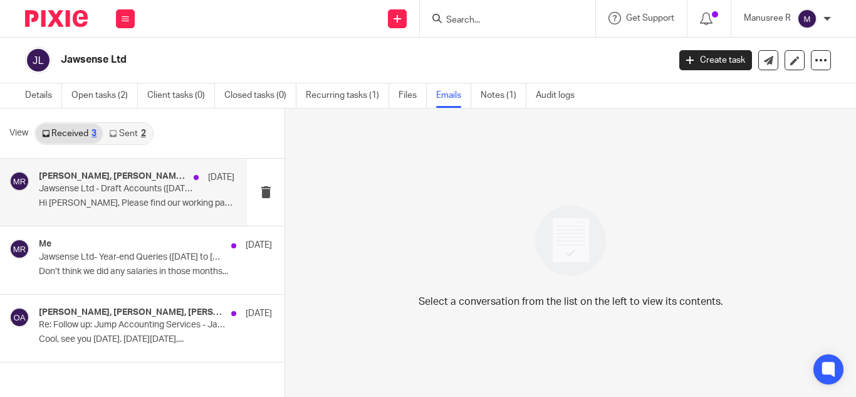 The width and height of the screenshot is (856, 397). I want to click on p: Don’t think we did any salaries in those months..., so click(155, 271).